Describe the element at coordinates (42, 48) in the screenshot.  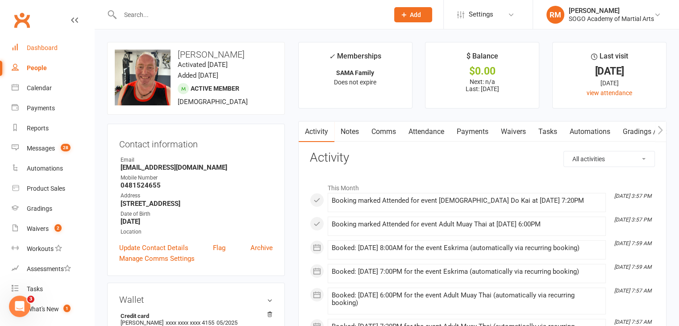
I see `div: Dashboard` at that location.